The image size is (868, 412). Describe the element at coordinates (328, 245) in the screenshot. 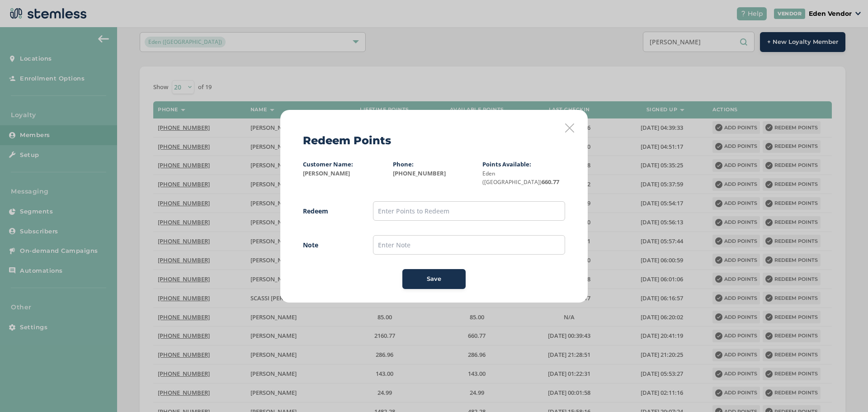

I see `label: Note` at that location.